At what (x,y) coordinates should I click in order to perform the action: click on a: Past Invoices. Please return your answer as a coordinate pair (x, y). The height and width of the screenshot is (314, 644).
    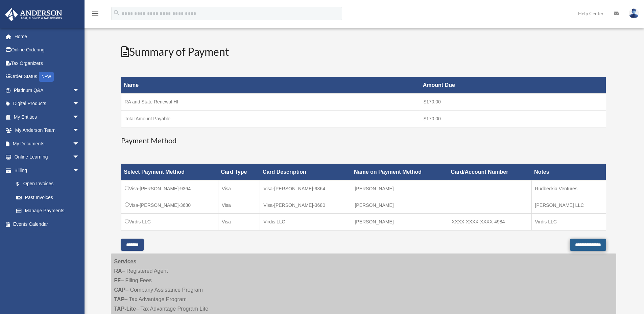
    Looking at the image, I should click on (47, 198).